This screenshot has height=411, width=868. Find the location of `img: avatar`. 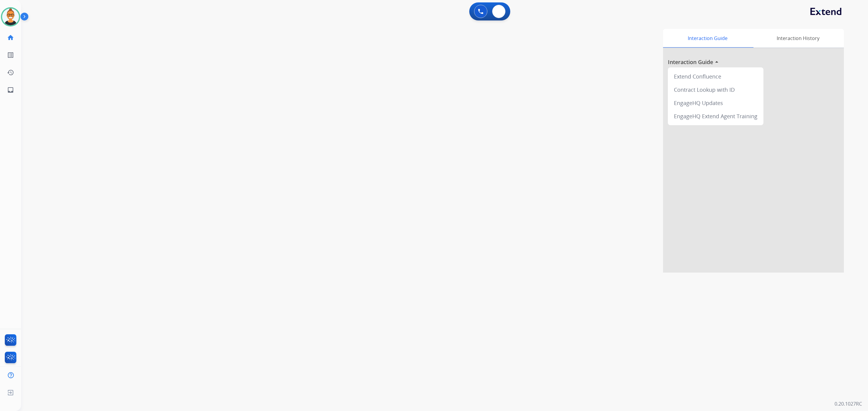

img: avatar is located at coordinates (11, 17).